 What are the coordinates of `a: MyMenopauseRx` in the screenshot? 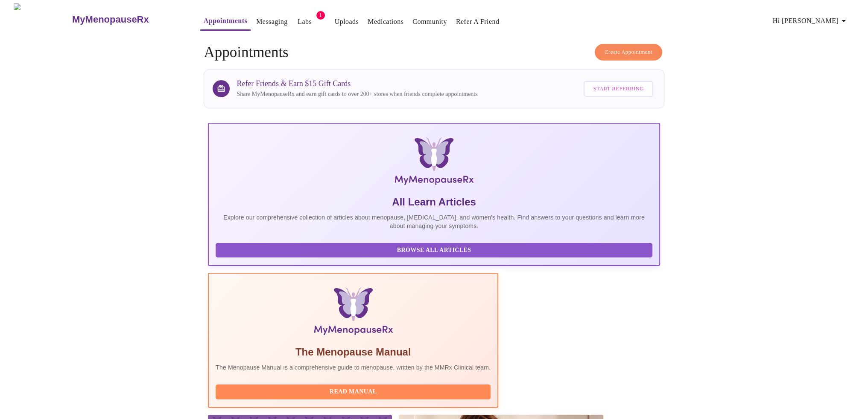 It's located at (128, 20).